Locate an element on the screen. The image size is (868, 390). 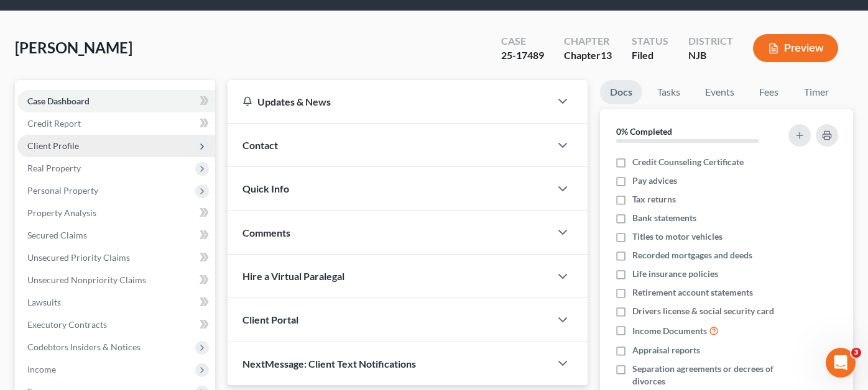
div: Updates & News is located at coordinates (389, 101).